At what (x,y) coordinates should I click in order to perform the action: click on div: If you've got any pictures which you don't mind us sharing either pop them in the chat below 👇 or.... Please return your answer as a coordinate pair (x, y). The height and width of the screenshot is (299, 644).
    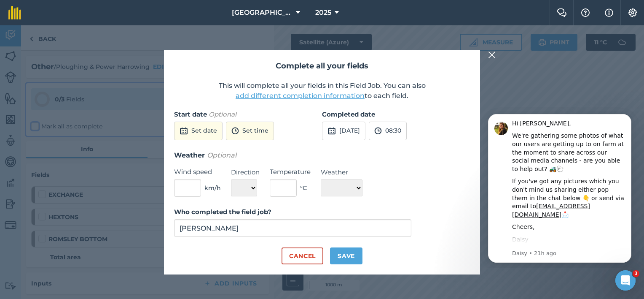
    Looking at the image, I should click on (93, 92).